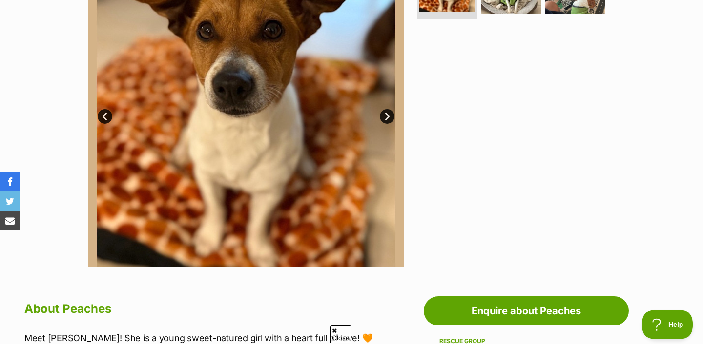 This screenshot has width=703, height=344. I want to click on a: Prev, so click(105, 117).